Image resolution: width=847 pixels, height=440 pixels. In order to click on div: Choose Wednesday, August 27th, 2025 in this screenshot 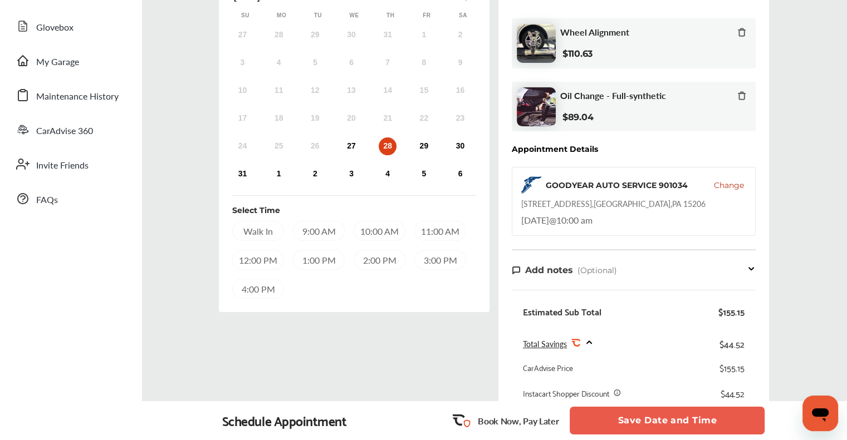, I will do `click(351, 146)`.